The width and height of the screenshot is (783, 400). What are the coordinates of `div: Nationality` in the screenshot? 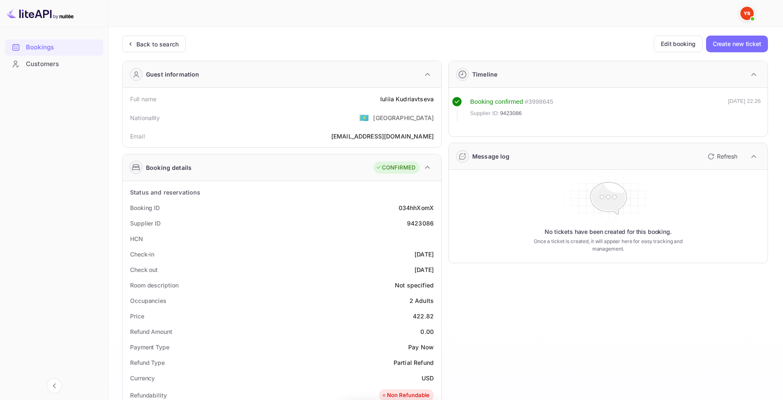 It's located at (145, 117).